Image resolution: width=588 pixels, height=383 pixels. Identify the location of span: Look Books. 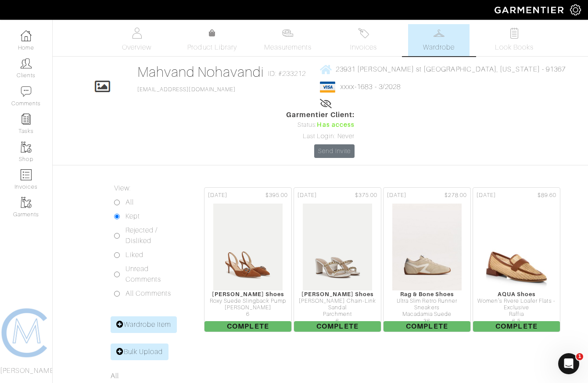
(514, 47).